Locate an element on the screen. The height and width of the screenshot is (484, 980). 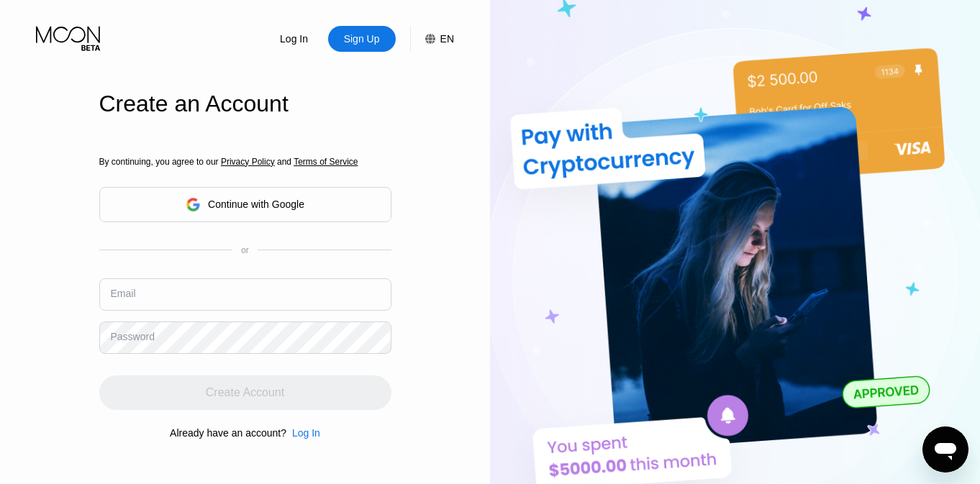
span: Terms of Service is located at coordinates (325, 161).